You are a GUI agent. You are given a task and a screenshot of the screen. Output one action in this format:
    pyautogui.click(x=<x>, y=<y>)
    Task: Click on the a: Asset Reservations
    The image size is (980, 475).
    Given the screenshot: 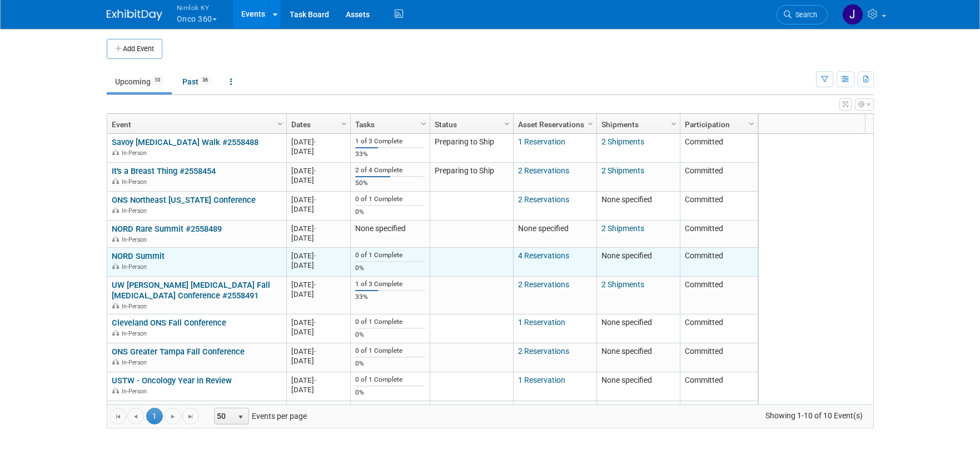 What is the action you would take?
    pyautogui.click(x=554, y=124)
    